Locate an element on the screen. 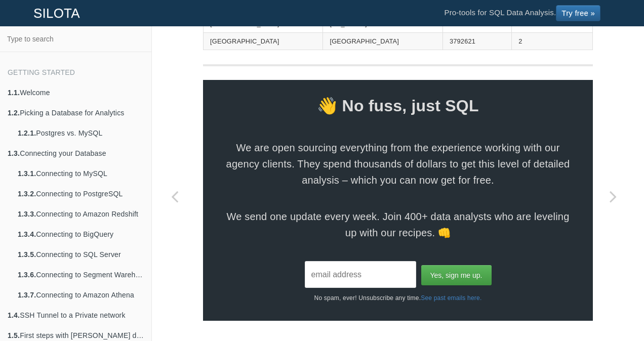 Image resolution: width=644 pixels, height=341 pixels. a: SILOTA is located at coordinates (57, 13).